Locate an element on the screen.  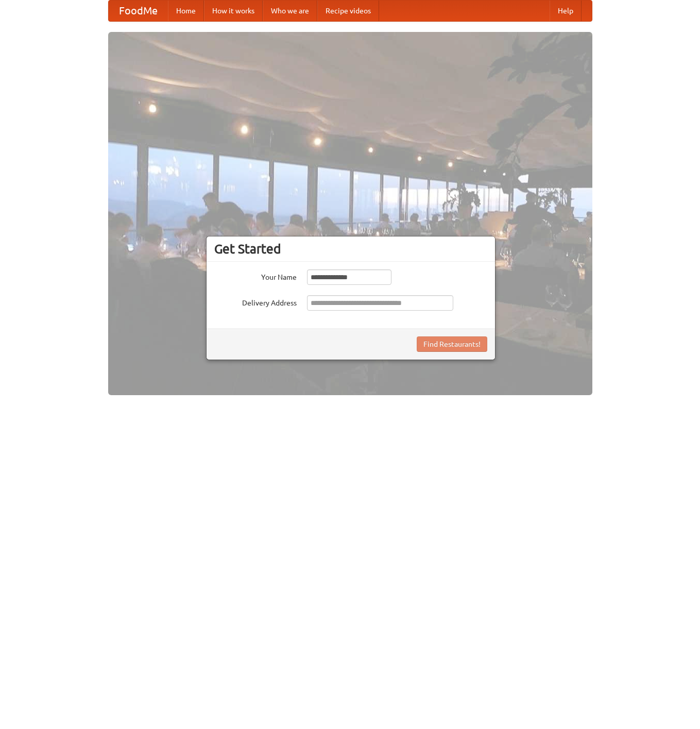
a: FoodMe is located at coordinates (138, 10).